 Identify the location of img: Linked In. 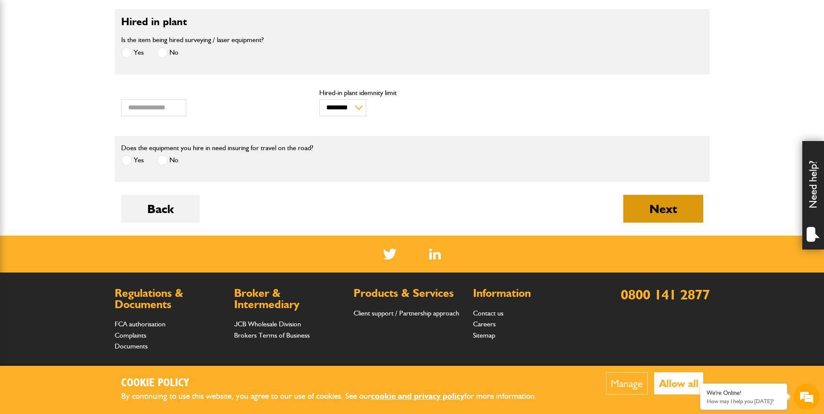
(435, 254).